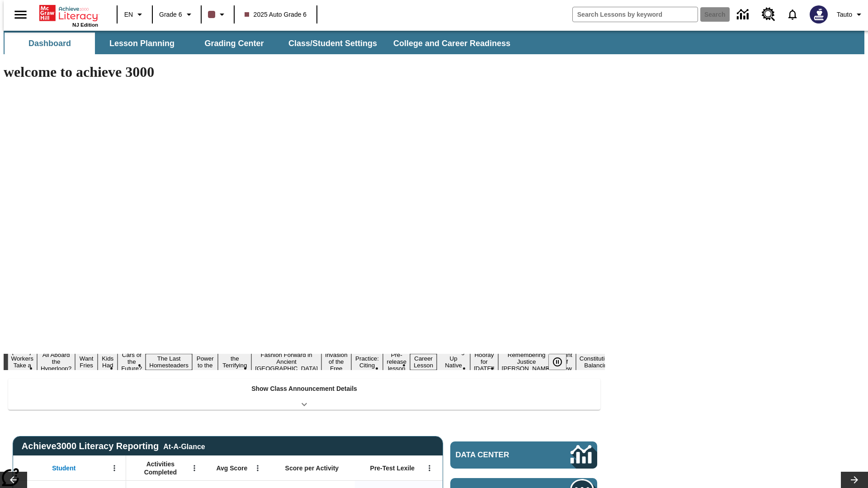 The image size is (868, 488). I want to click on button: Slide 18 The Constitution's Balancing Act, so click(598, 362).